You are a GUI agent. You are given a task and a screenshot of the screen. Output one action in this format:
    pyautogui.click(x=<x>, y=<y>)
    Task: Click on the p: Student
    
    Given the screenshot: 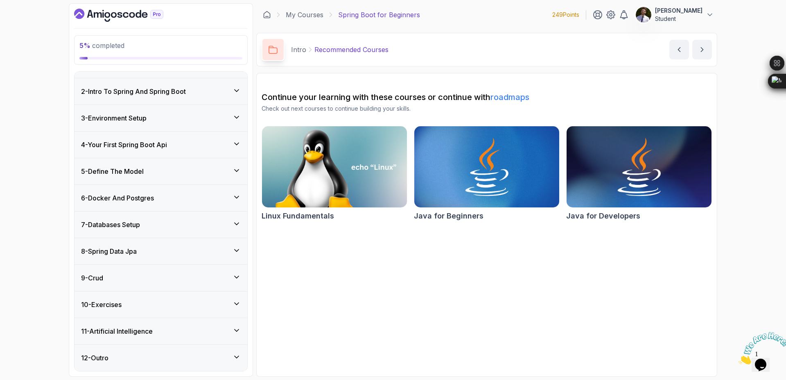 What is the action you would take?
    pyautogui.click(x=679, y=19)
    